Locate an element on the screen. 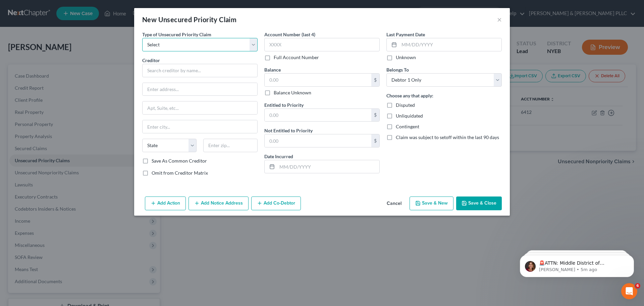  img: Profile image for Katie is located at coordinates (20, 25).